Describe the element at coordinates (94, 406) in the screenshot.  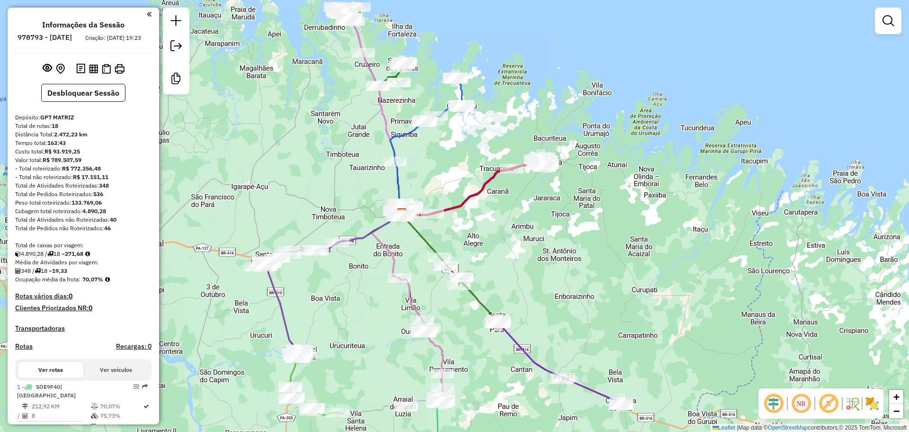
I see `i: % de utilização do peso` at that location.